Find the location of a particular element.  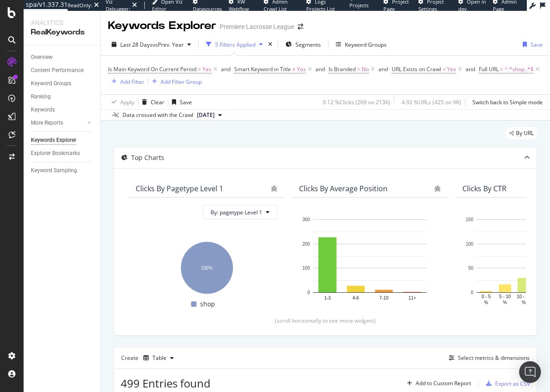

span: Is Main Keyword On Current Period is located at coordinates (152, 69).